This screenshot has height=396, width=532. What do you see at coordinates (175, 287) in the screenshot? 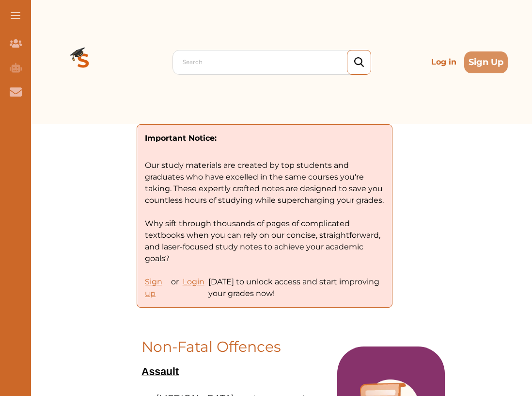
I see `span: or` at bounding box center [175, 287].